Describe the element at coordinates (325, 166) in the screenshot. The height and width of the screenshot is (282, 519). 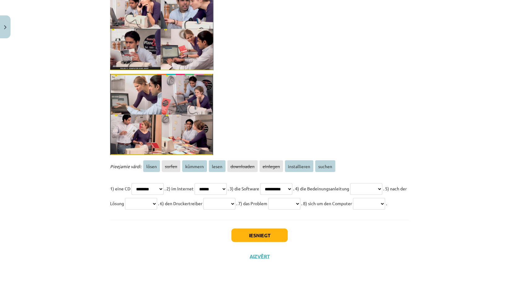
I see `span: suchen` at that location.